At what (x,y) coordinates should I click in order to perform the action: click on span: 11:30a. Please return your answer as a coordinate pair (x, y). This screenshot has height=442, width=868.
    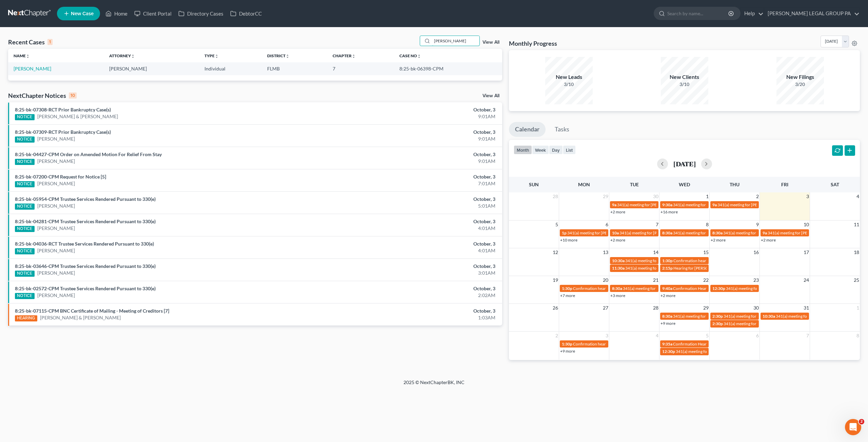
    Looking at the image, I should click on (618, 268).